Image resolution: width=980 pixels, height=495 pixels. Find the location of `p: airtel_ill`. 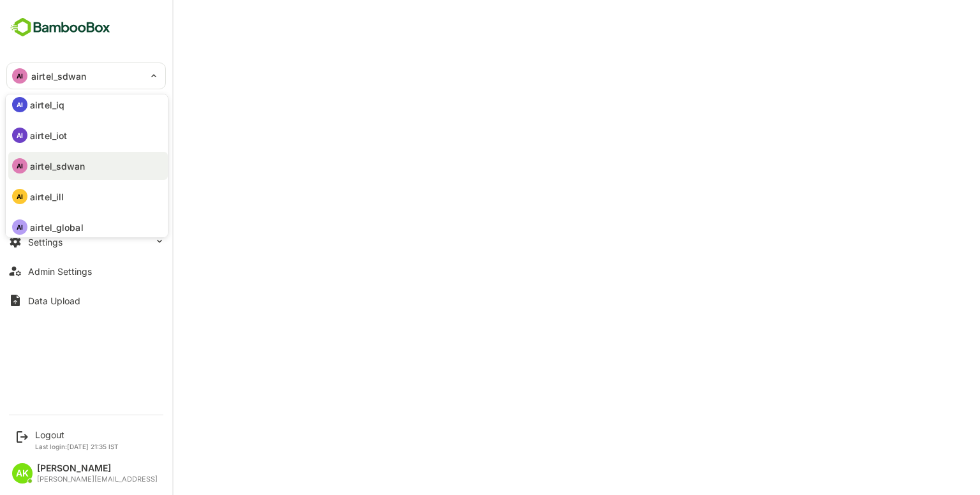

p: airtel_ill is located at coordinates (47, 196).